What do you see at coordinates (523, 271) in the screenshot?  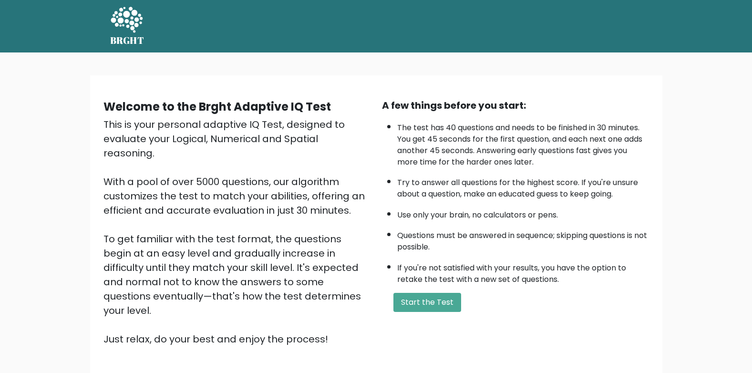 I see `li: If you're not satisfied with your results, you have the option to retake the test with a new set ...` at bounding box center [523, 271].